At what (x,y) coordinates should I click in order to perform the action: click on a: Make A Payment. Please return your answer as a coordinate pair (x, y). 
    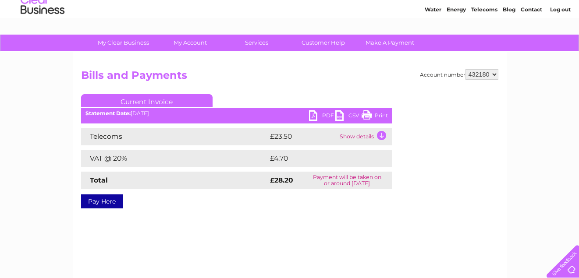
    Looking at the image, I should click on (390, 43).